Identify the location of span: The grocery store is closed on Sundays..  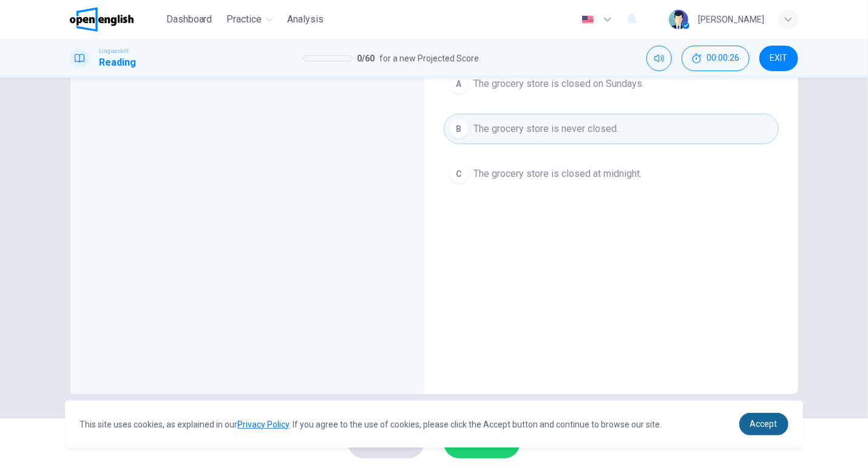
(558, 84).